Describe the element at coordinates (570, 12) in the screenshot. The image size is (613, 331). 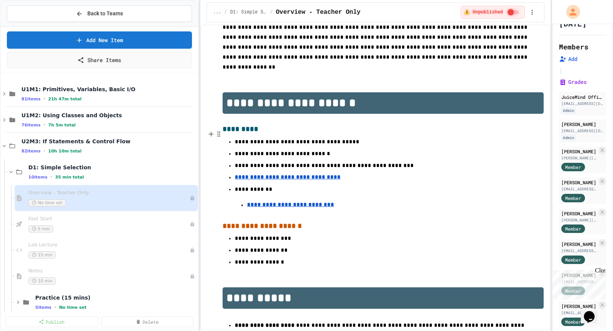
I see `div: My Account` at that location.